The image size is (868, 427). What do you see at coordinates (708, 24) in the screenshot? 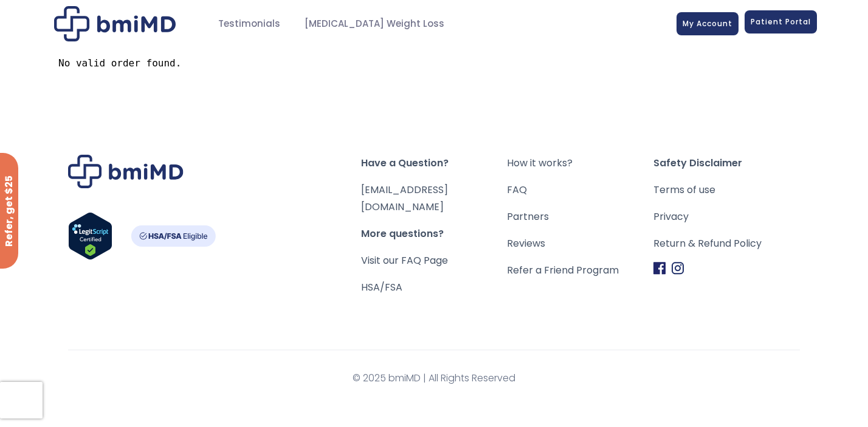
I see `a: My Account` at bounding box center [708, 24].